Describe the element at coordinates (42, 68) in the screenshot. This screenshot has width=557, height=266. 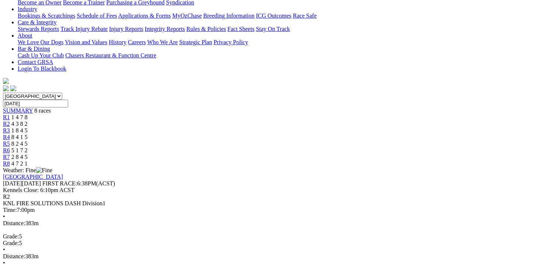
I see `a: Login To Blackbook` at that location.